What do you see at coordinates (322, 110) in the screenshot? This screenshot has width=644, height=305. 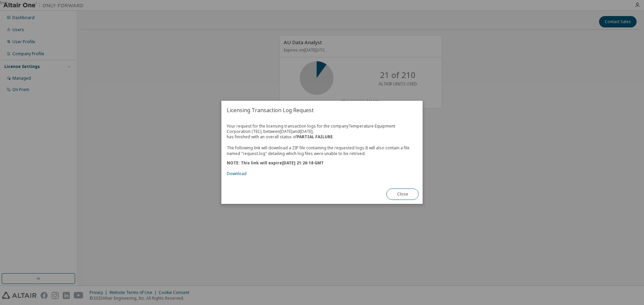 I see `h2: Licensing Transaction Log Request` at bounding box center [322, 110].